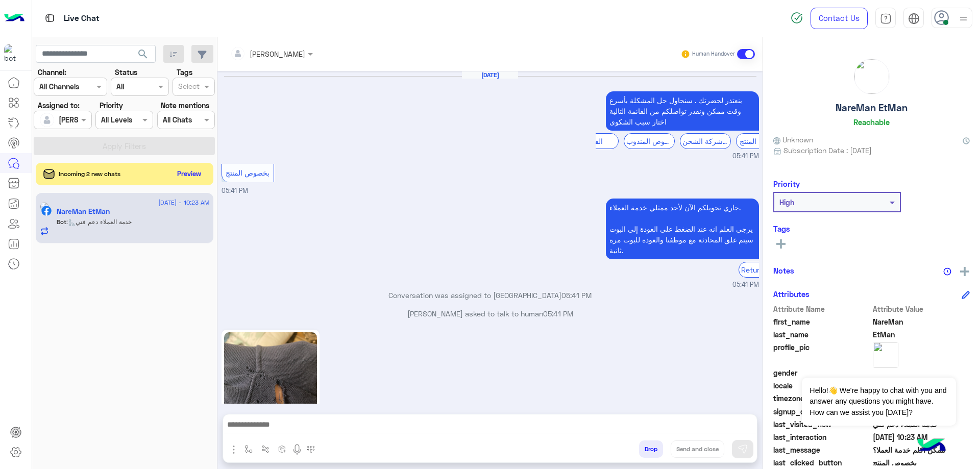 The image size is (980, 469). What do you see at coordinates (921, 450) in the screenshot?
I see `span: ممكن اكلم خدمة العملا؟` at bounding box center [921, 450].